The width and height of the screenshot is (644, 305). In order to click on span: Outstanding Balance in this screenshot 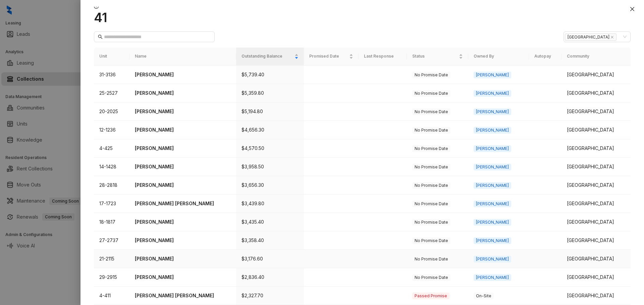, I will do `click(267, 56)`.